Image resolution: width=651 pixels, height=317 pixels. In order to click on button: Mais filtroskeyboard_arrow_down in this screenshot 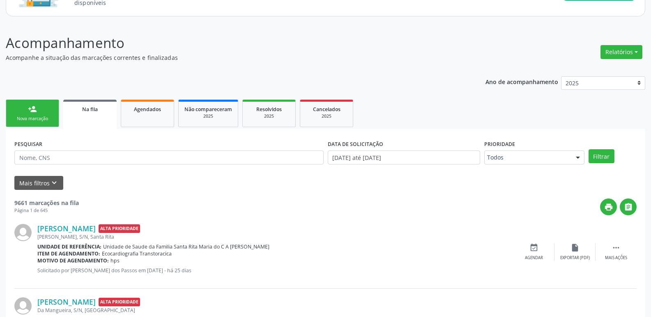, I will do `click(39, 183)`.